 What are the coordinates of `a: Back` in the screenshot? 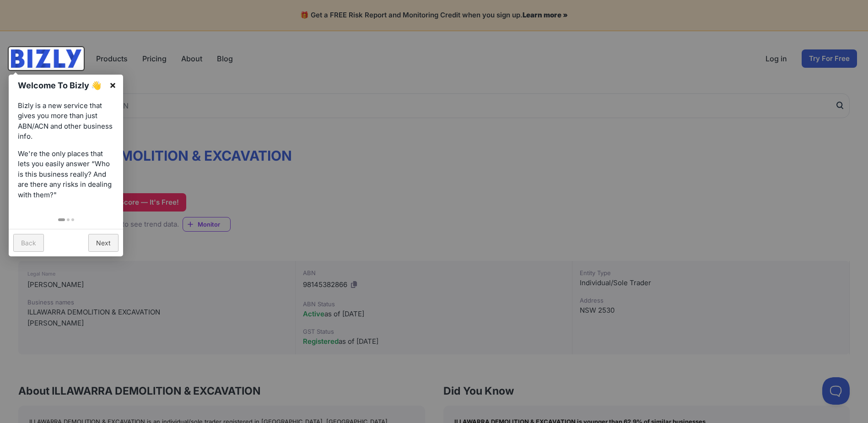 It's located at (29, 242).